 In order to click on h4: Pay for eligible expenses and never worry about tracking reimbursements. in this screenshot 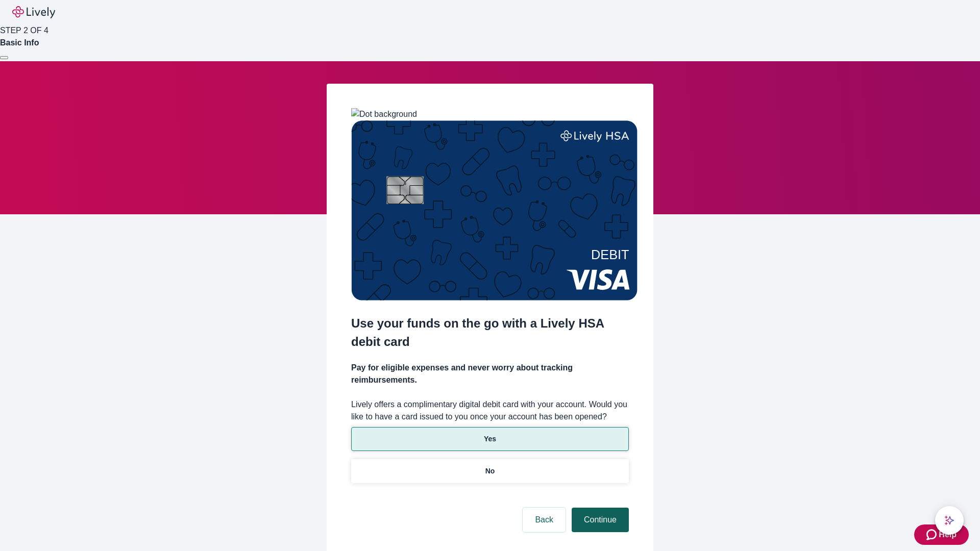, I will do `click(490, 374)`.